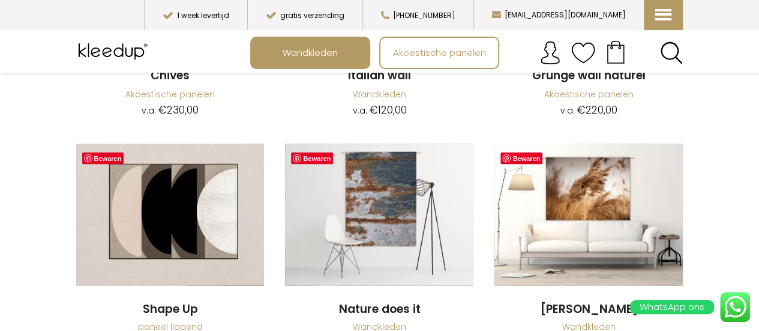  I want to click on h2: Chives, so click(170, 76).